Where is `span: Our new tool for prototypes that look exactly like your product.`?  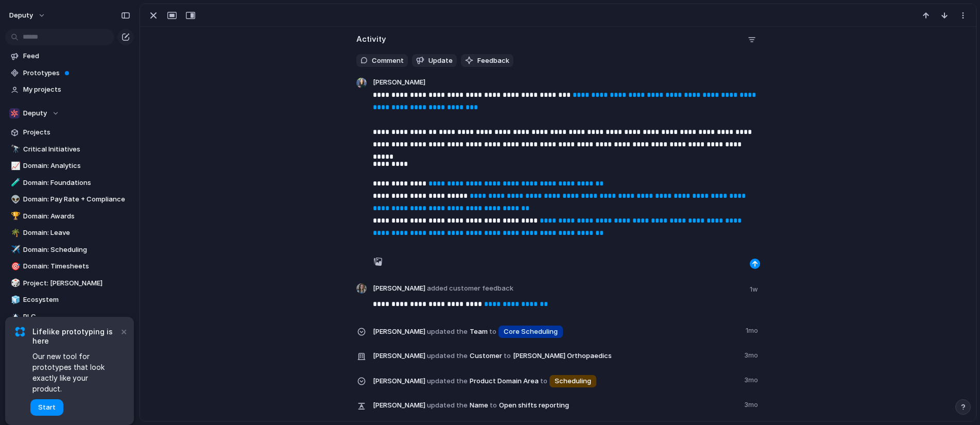 span: Our new tool for prototypes that look exactly like your product. is located at coordinates (75, 373).